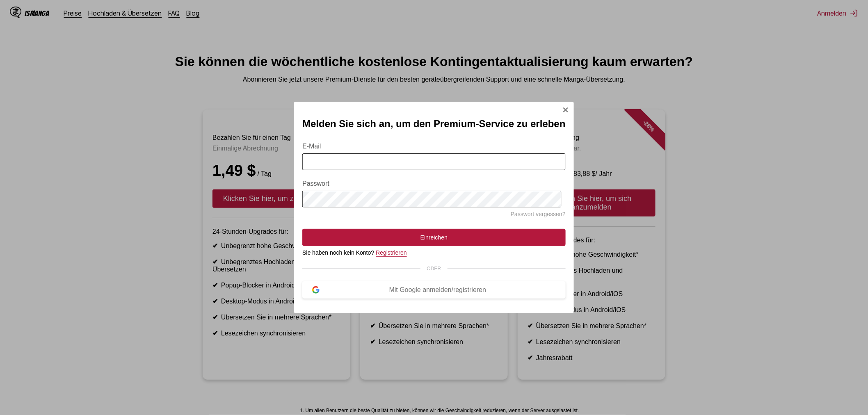 The width and height of the screenshot is (868, 415). Describe the element at coordinates (316, 290) in the screenshot. I see `img: Google-Logo` at that location.